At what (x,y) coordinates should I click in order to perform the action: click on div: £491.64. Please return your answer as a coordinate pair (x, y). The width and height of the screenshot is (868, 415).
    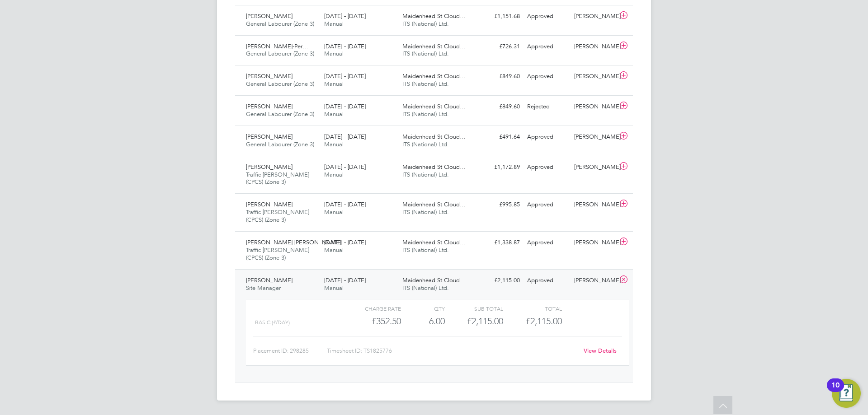
    Looking at the image, I should click on (500, 137).